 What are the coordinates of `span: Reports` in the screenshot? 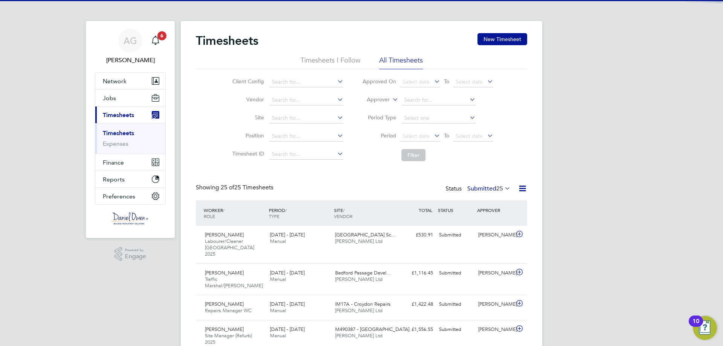 It's located at (114, 179).